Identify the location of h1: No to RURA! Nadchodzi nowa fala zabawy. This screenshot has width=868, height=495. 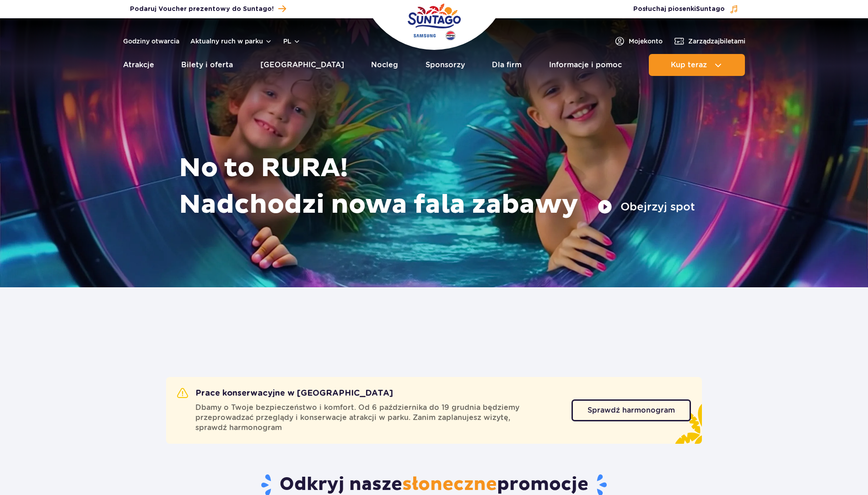
(437, 187).